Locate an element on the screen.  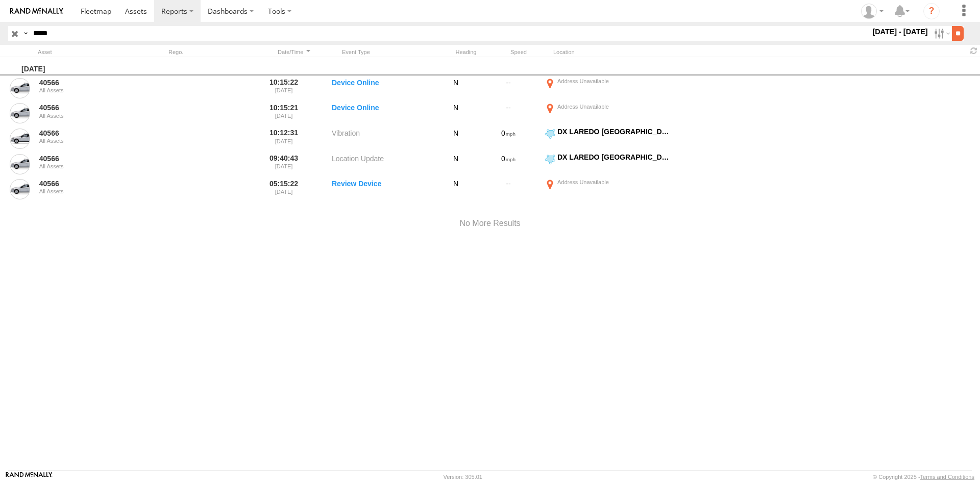
a: Terms and Conditions is located at coordinates (947, 477).